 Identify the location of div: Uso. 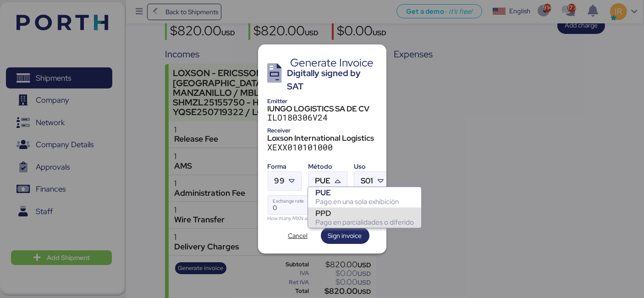
(371, 166).